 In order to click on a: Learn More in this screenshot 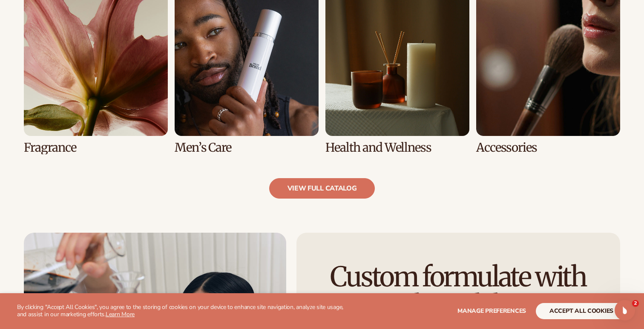, I will do `click(120, 314)`.